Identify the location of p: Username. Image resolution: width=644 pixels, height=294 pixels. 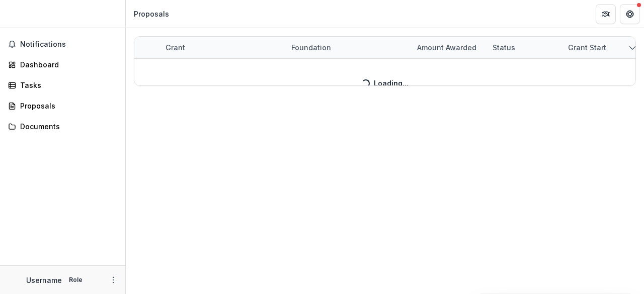
(43, 280).